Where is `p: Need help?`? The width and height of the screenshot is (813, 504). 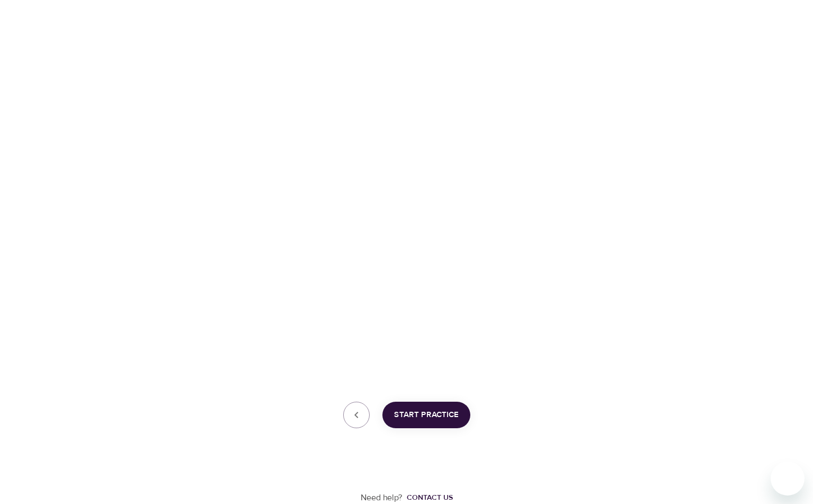 p: Need help? is located at coordinates (381, 498).